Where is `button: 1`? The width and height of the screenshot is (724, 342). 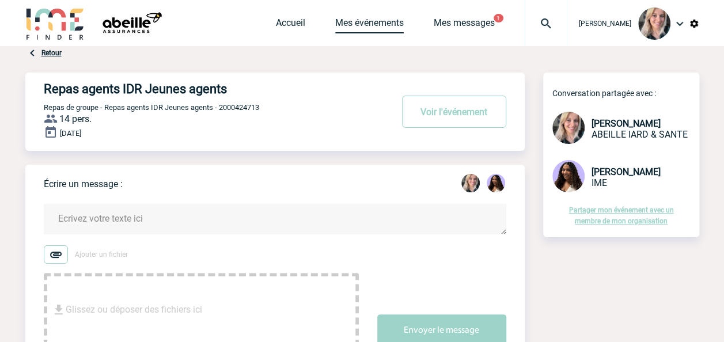 button: 1 is located at coordinates (498, 18).